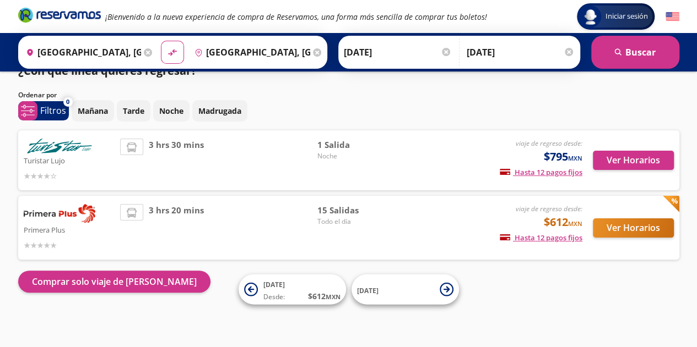  Describe the element at coordinates (274, 297) in the screenshot. I see `span: Desde:` at that location.